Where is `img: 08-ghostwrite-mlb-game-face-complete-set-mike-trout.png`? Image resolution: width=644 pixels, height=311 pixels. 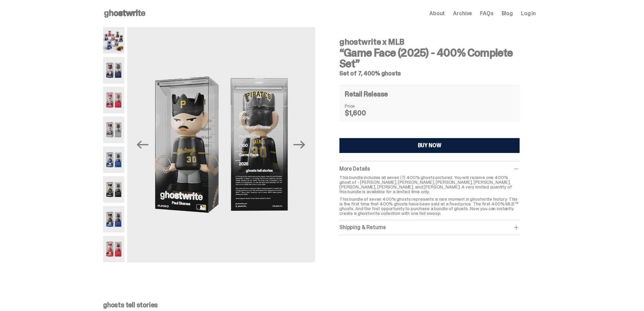 img: 08-ghostwrite-mlb-game-face-complete-set-mike-trout.png is located at coordinates (113, 249).